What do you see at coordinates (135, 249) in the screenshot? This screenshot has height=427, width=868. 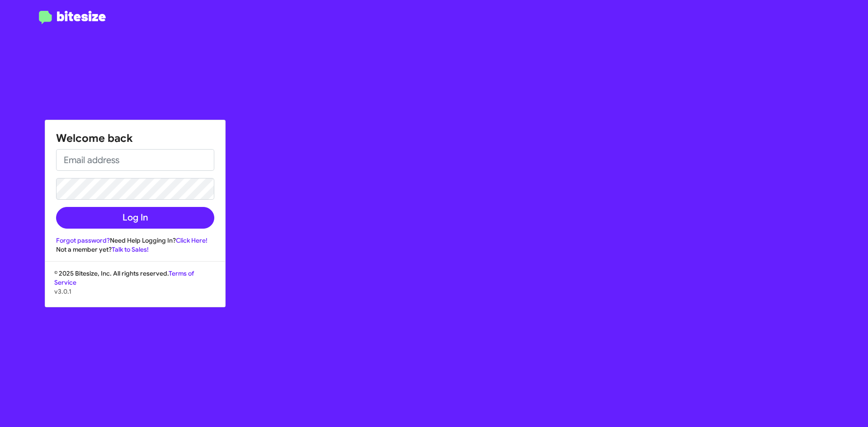 I see `div: Not a member yet?` at bounding box center [135, 249].